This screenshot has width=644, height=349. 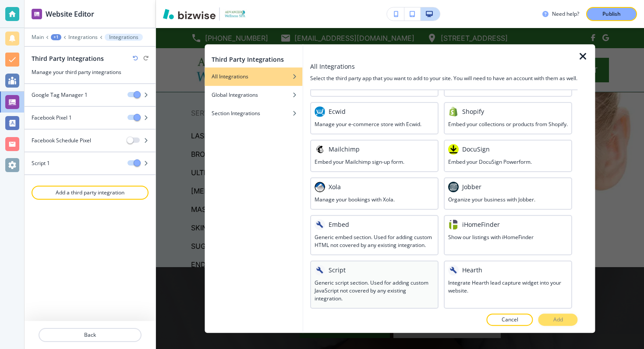 What do you see at coordinates (508, 124) in the screenshot?
I see `h3: Embed your collections or products from Shopify.` at bounding box center [508, 124].